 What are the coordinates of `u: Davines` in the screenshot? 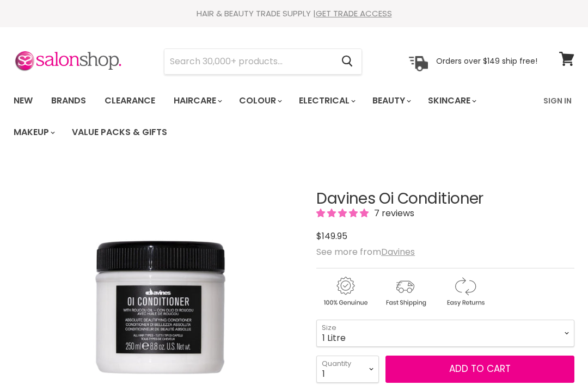 It's located at (398, 252).